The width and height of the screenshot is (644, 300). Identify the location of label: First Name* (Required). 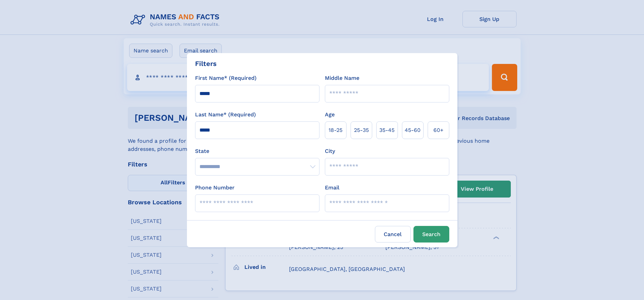
(226, 78).